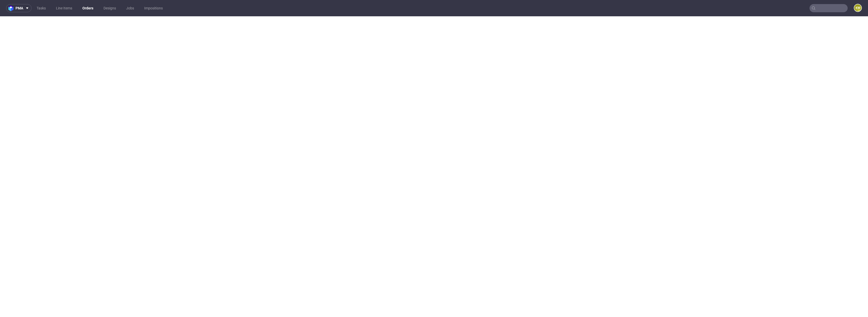 The height and width of the screenshot is (317, 868). I want to click on a: Orders, so click(88, 8).